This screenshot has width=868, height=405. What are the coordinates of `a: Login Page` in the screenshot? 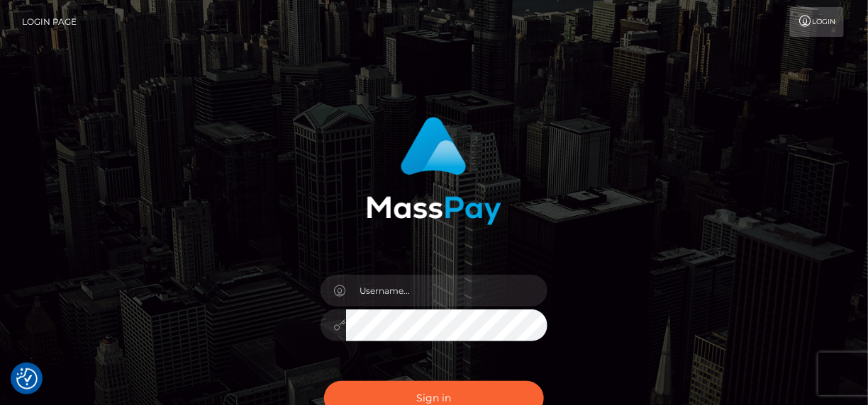 It's located at (49, 22).